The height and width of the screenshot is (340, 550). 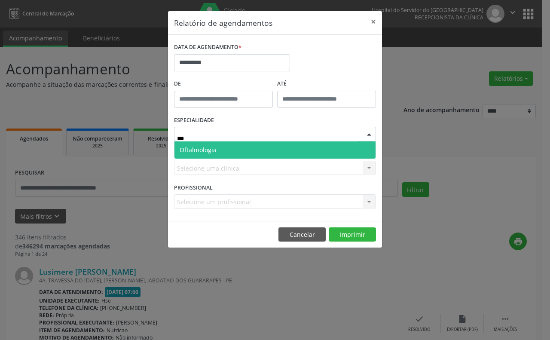 What do you see at coordinates (352, 235) in the screenshot?
I see `button: Imprimir` at bounding box center [352, 235].